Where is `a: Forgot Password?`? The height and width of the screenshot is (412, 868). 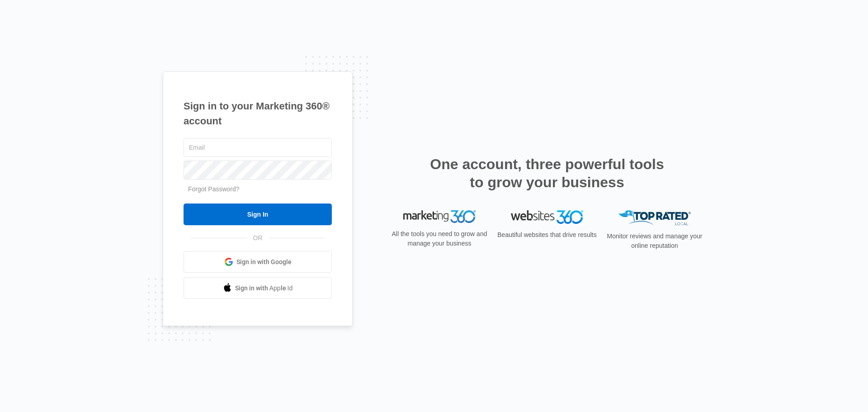 a: Forgot Password? is located at coordinates (214, 189).